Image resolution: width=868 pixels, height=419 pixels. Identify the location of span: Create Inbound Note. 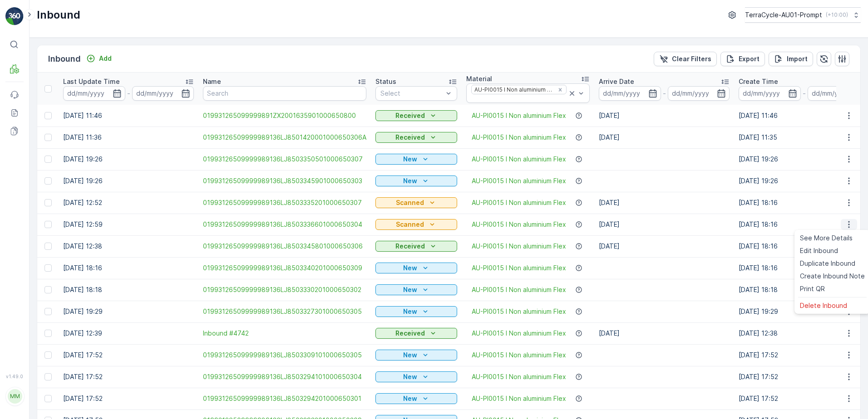
(832, 276).